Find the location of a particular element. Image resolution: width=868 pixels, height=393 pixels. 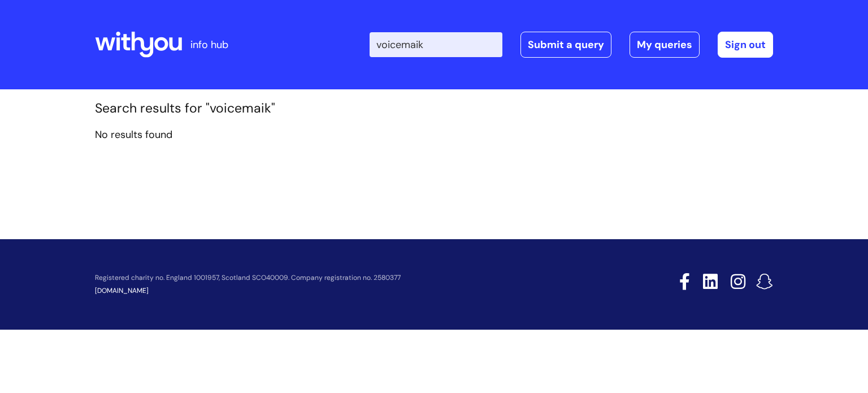

p: No results found is located at coordinates (434, 134).